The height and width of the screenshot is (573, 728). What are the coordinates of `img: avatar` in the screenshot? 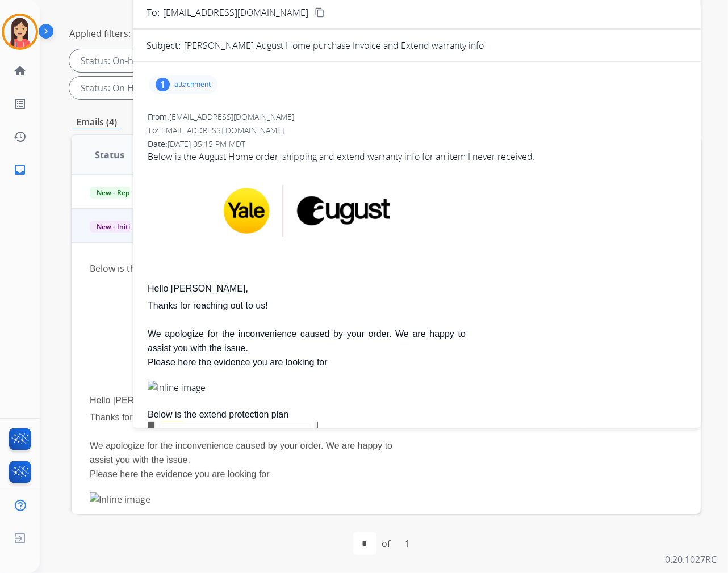 It's located at (20, 32).